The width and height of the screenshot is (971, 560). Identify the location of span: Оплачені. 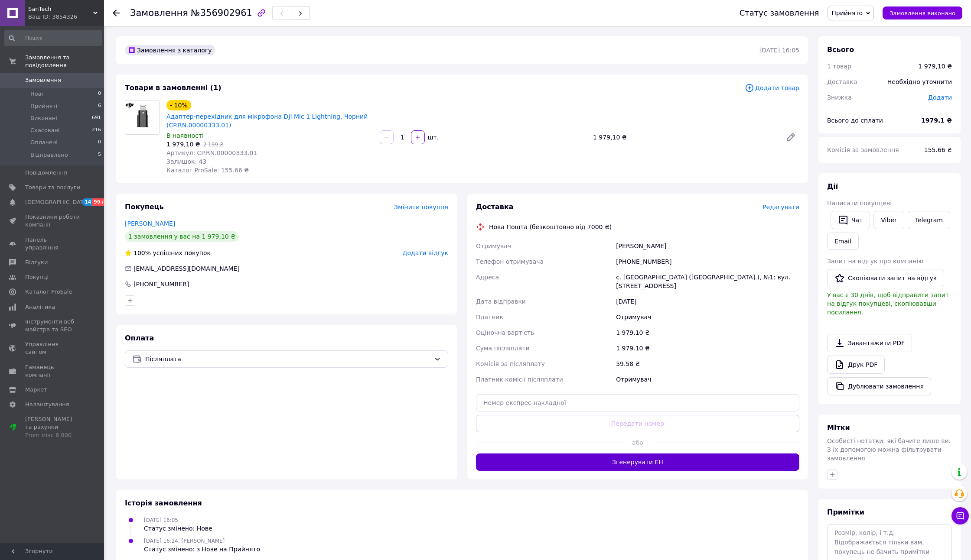
(44, 142).